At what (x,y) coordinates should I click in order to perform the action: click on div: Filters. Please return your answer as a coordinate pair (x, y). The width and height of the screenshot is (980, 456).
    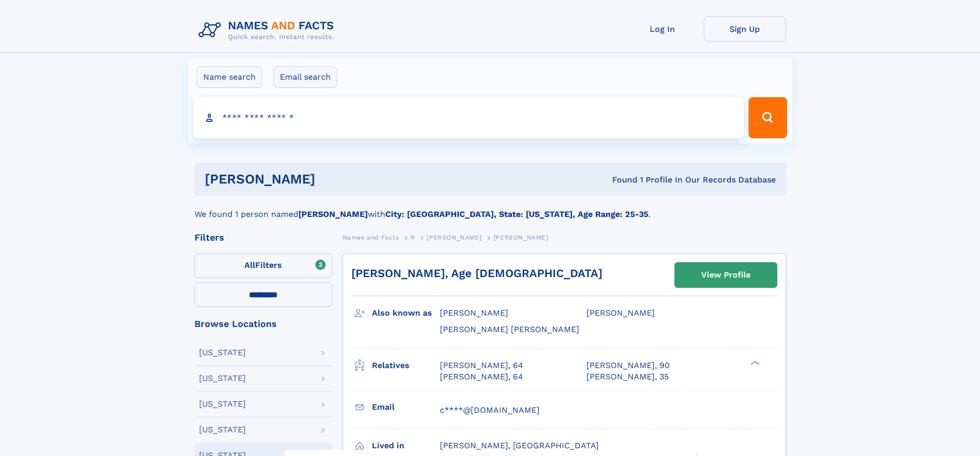
    Looking at the image, I should click on (264, 238).